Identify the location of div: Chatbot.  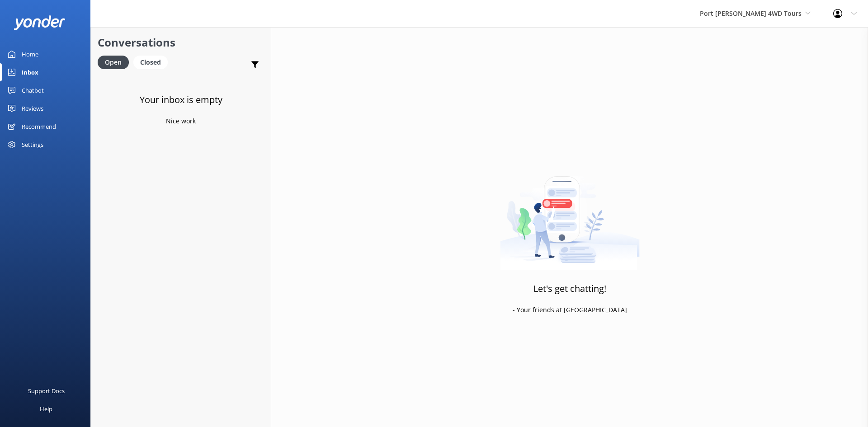
(32, 91).